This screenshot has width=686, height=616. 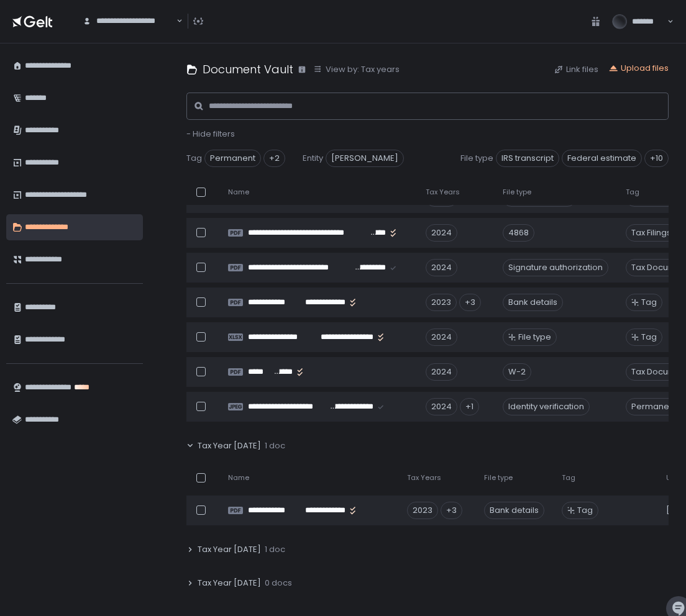 I want to click on button: View by: Tax years, so click(x=356, y=70).